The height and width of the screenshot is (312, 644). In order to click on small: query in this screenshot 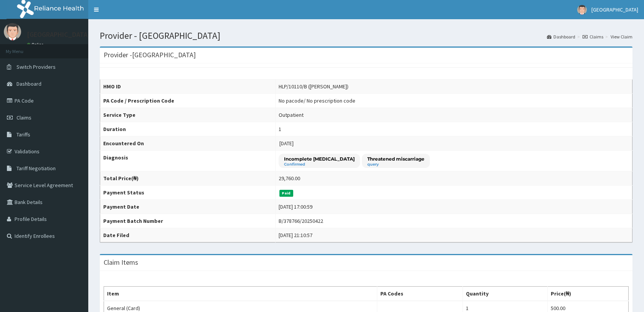, I will do `click(395, 165)`.